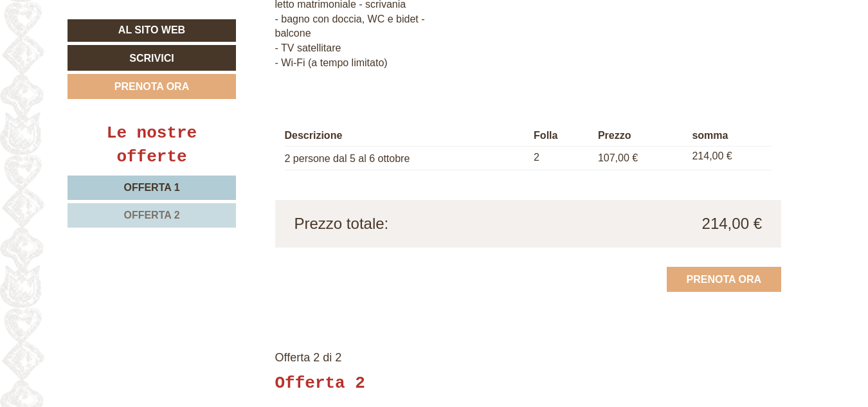 The width and height of the screenshot is (868, 407). Describe the element at coordinates (55, 42) in the screenshot. I see `font: Hotel Gasthof Jochele` at that location.